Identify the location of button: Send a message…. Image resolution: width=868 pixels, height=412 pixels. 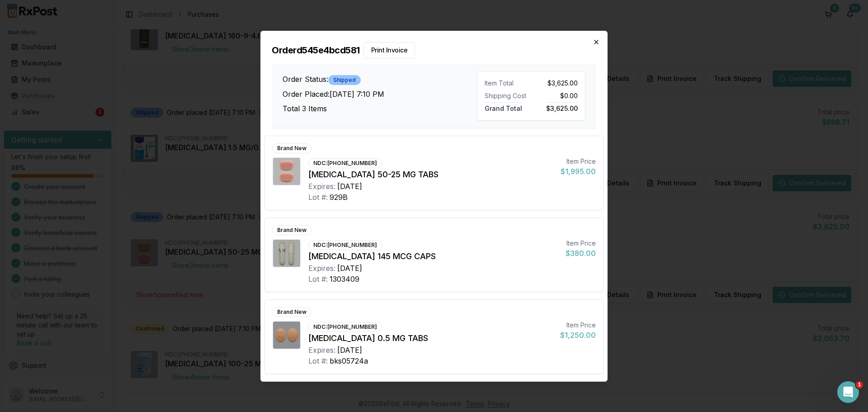
(163, 299).